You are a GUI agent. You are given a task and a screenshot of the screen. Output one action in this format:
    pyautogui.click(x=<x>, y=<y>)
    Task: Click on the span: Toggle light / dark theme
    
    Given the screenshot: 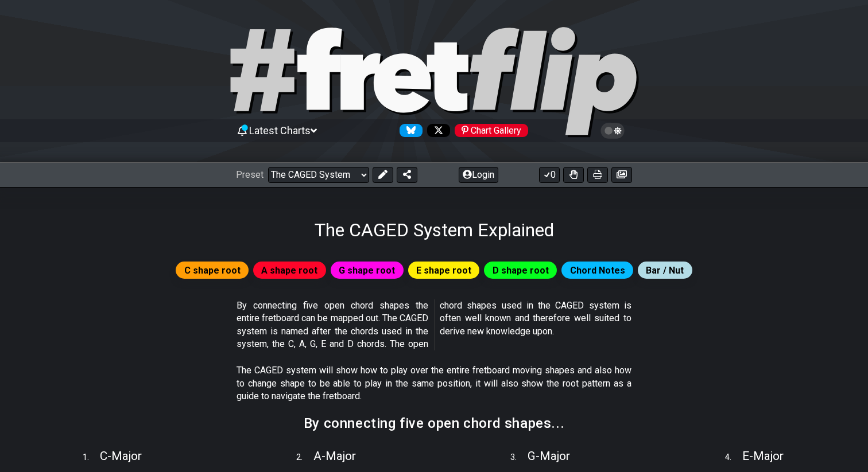 What is the action you would take?
    pyautogui.click(x=613, y=131)
    